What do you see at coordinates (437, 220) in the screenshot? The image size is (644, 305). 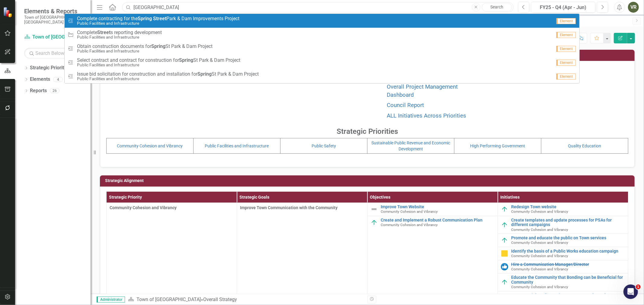 I see `a: Create and Implement a Robust Communication Plan` at bounding box center [437, 220].